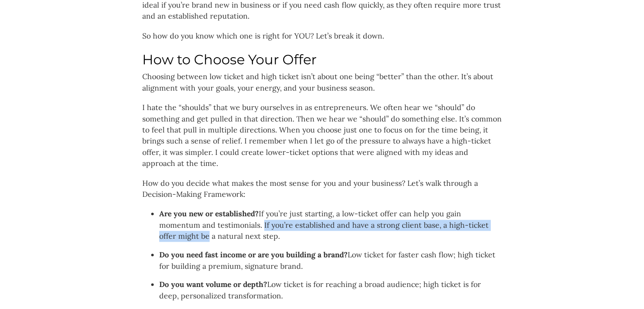 The width and height of the screenshot is (644, 309). I want to click on li: If you’re just starting, a low-ticket offer can help you gain momentum and testimonials. If you’r..., so click(331, 225).